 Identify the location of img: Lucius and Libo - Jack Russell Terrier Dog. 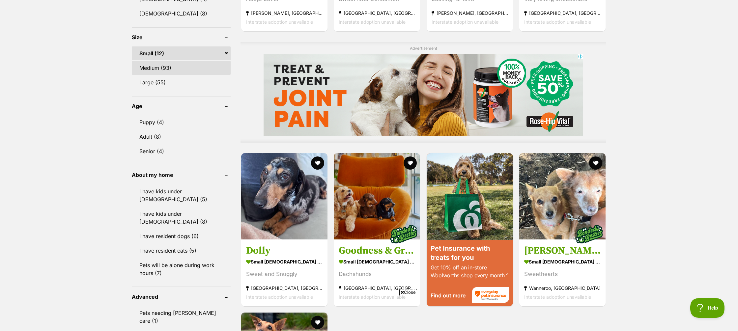
(562, 196).